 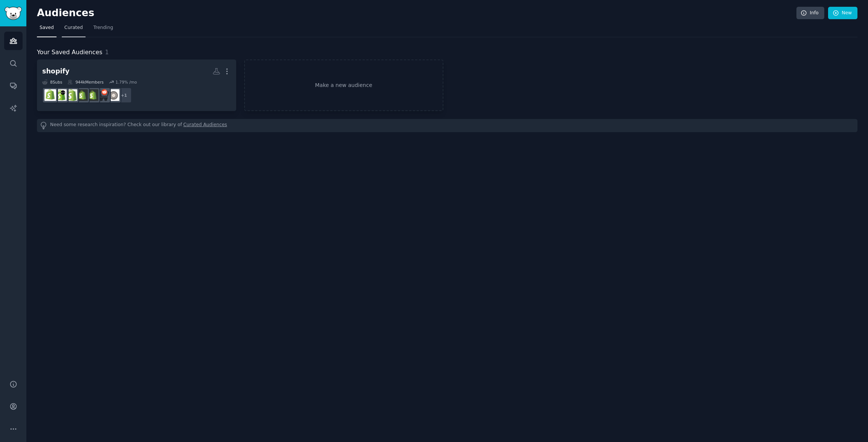 I want to click on div: Need some research inspiration? Check out our library of, so click(x=447, y=125).